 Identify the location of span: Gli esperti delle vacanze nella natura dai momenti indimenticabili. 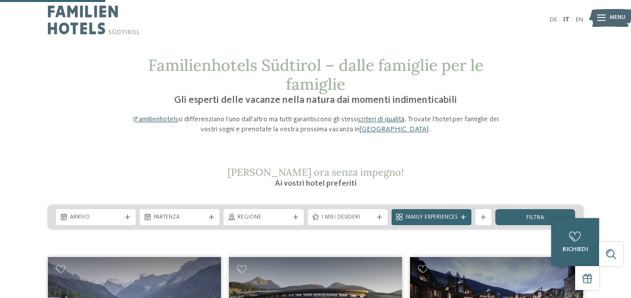
(315, 100).